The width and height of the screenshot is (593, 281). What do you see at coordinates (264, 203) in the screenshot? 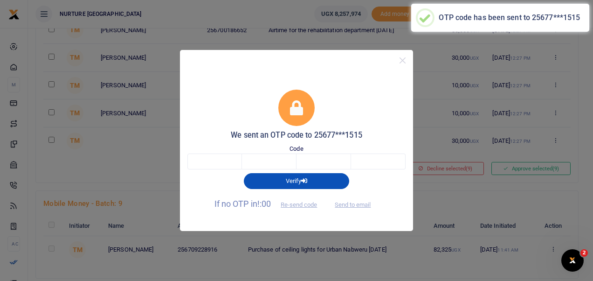
I see `span: !:00` at bounding box center [264, 203].